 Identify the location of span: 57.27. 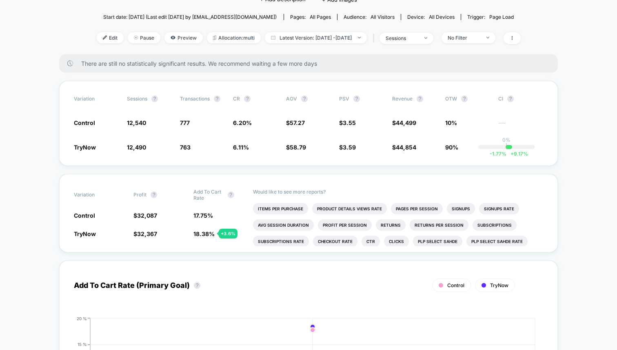
(297, 122).